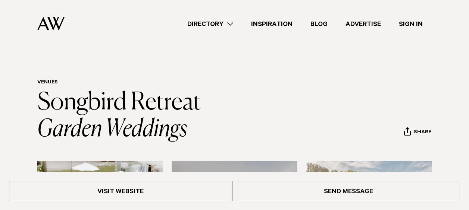 This screenshot has height=210, width=469. What do you see at coordinates (422, 133) in the screenshot?
I see `span: Share` at bounding box center [422, 133].